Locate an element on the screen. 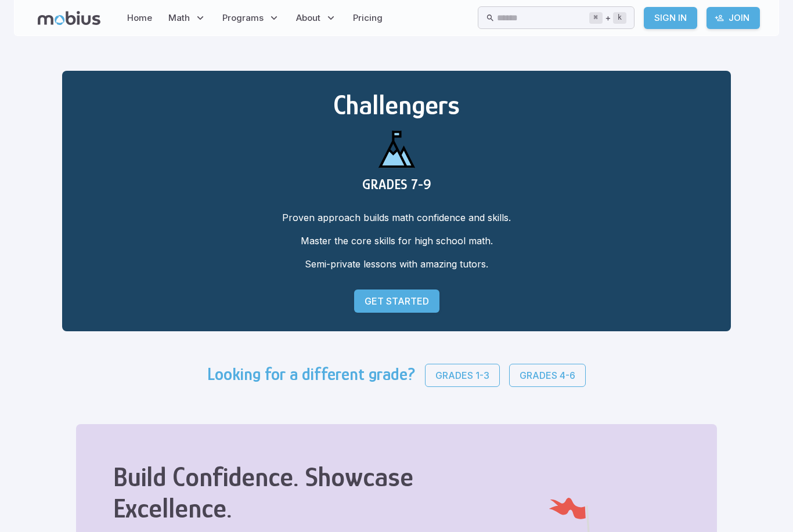  span: About is located at coordinates (308, 18).